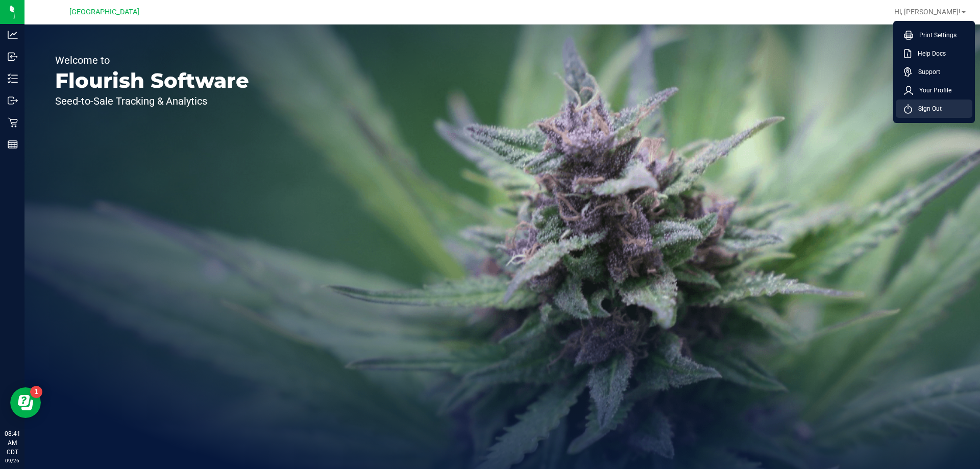  Describe the element at coordinates (13, 443) in the screenshot. I see `p: 08:41 AM CDT` at that location.